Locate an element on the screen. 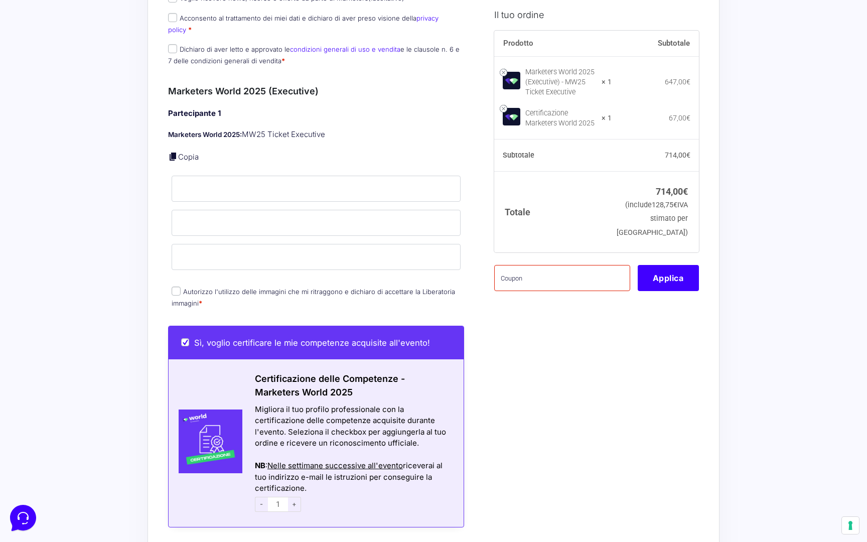 This screenshot has width=867, height=542. button: Aiuto is located at coordinates (162, 334).